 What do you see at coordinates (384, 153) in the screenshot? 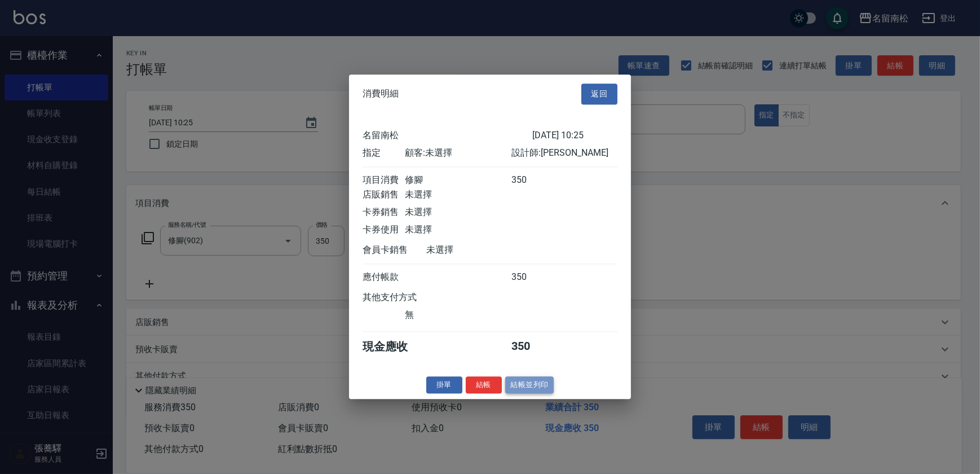
I see `div: 指定` at bounding box center [384, 153].